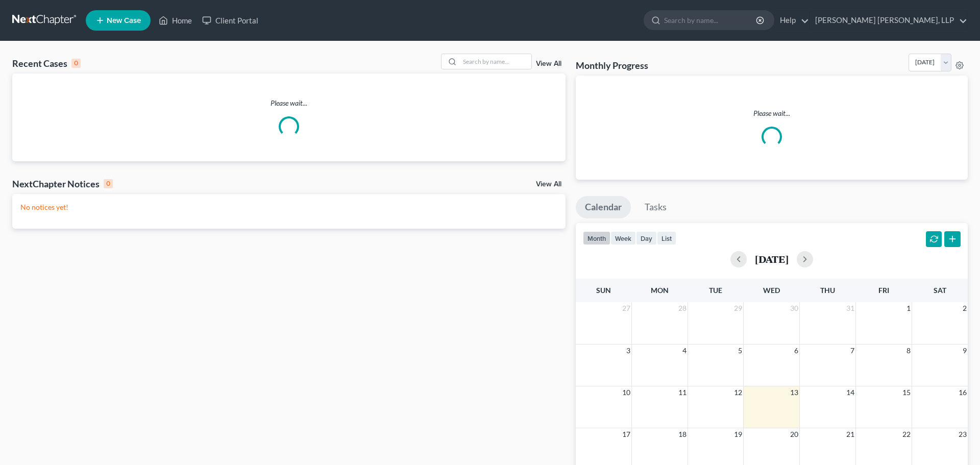 This screenshot has height=465, width=980. What do you see at coordinates (940, 290) in the screenshot?
I see `span: Sat` at bounding box center [940, 290].